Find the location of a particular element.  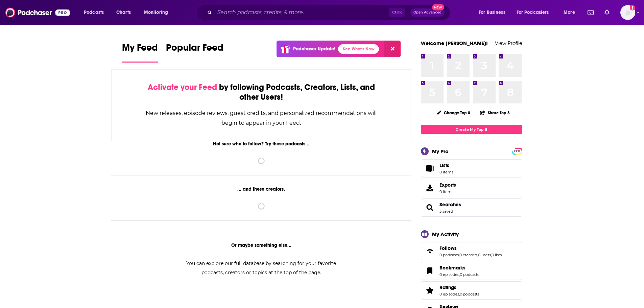

svg: Add a profile image is located at coordinates (632, 8).